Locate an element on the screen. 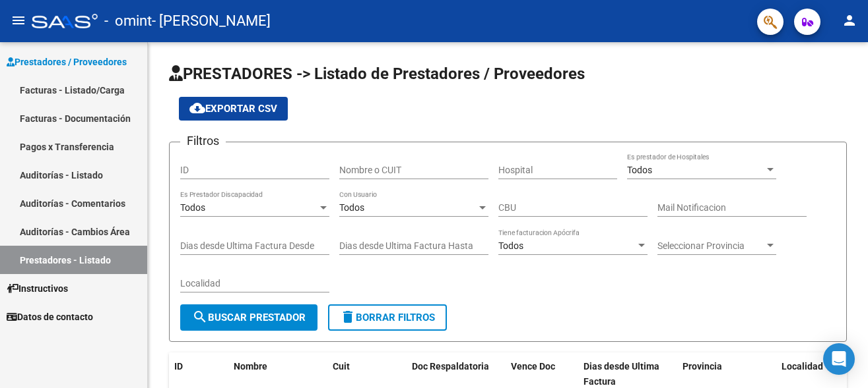 The height and width of the screenshot is (388, 868). button: Exportar CSV is located at coordinates (233, 108).